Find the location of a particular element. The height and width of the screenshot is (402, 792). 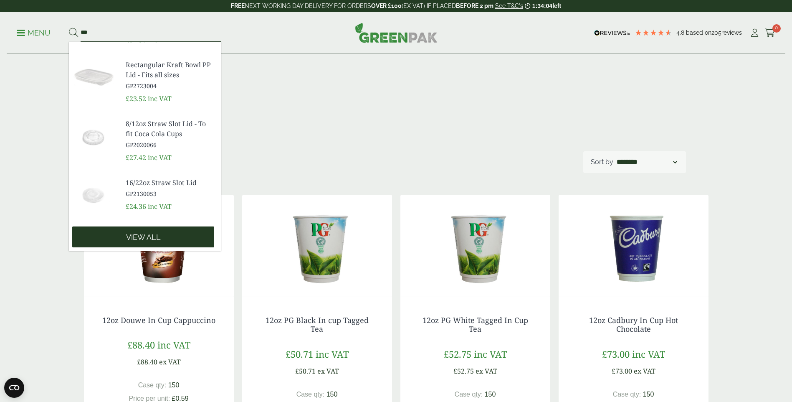

a: GP2723004 is located at coordinates (94, 76).